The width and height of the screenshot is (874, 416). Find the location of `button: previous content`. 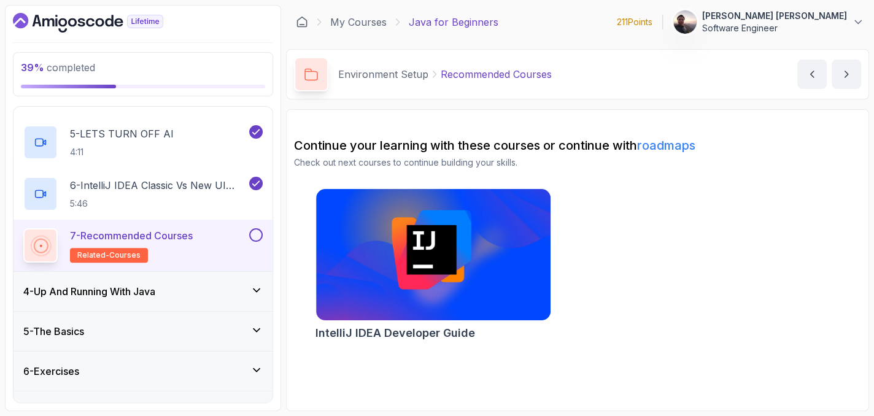

button: previous content is located at coordinates (812, 74).